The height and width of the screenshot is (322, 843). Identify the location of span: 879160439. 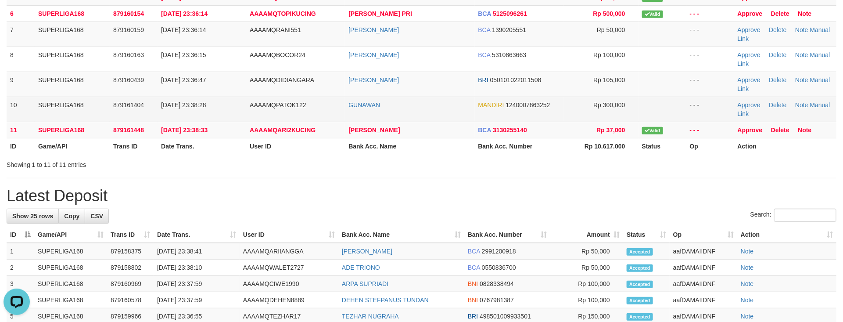
(129, 80).